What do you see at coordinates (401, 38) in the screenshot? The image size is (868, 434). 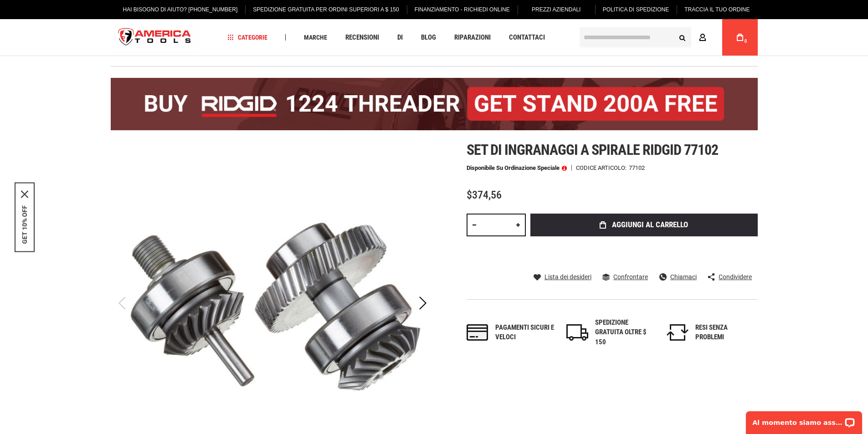 I see `a: Di` at bounding box center [401, 38].